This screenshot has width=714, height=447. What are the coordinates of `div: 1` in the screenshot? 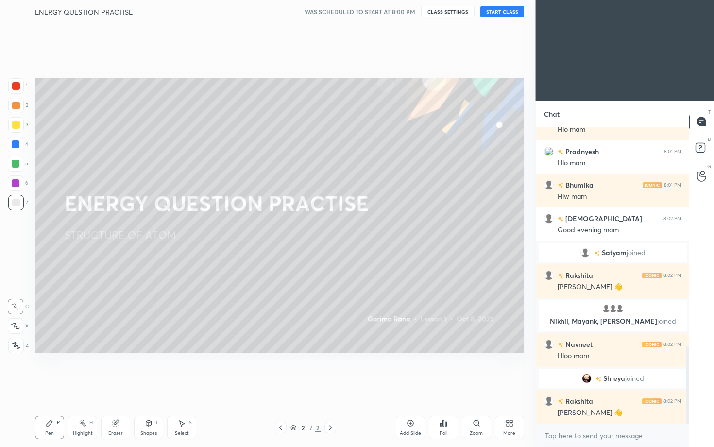 It's located at (18, 86).